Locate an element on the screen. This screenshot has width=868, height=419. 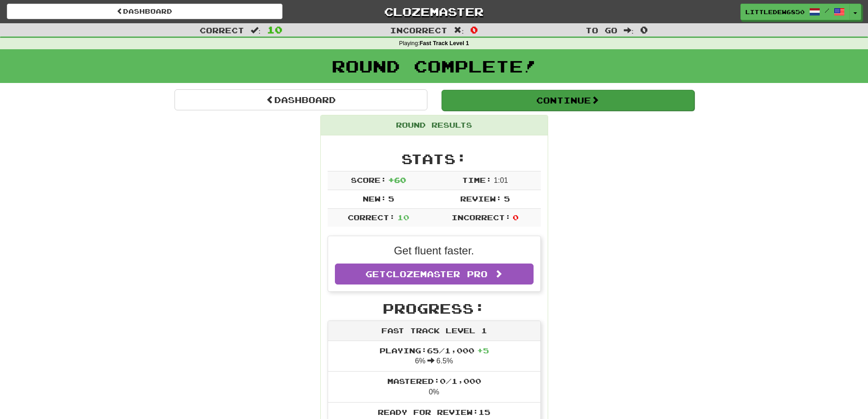
span: New: is located at coordinates (375, 198).